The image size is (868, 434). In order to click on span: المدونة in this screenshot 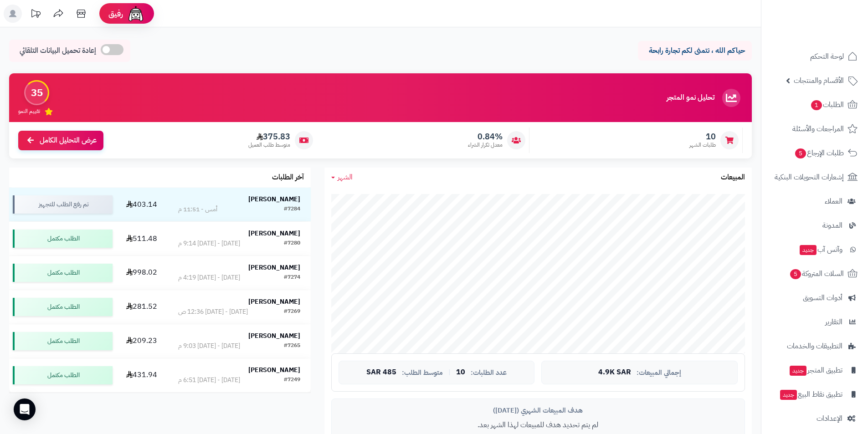, I will do `click(832, 226)`.